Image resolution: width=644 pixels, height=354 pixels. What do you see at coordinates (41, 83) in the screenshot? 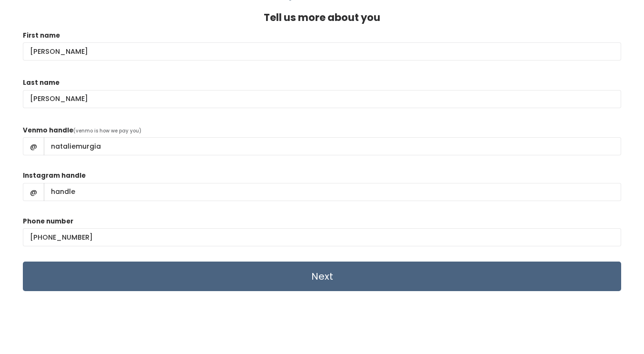
I see `label: Last name` at bounding box center [41, 83].